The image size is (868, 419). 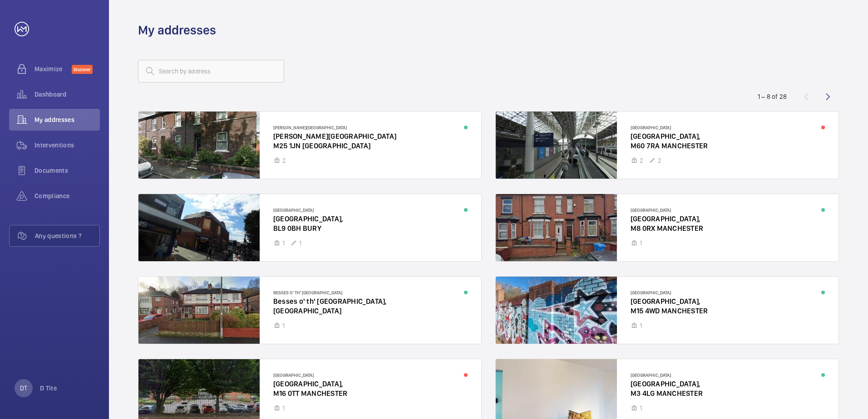 I want to click on span: Interventions, so click(x=67, y=145).